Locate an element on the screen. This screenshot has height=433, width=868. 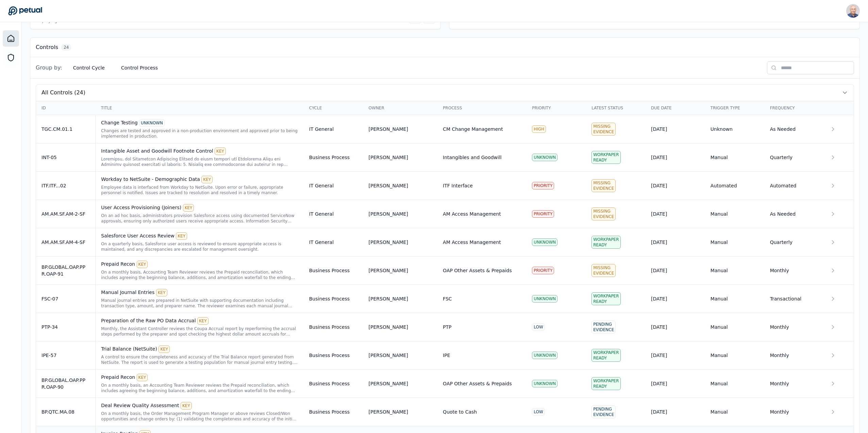
div: Prepaid Recon is located at coordinates (200, 264).